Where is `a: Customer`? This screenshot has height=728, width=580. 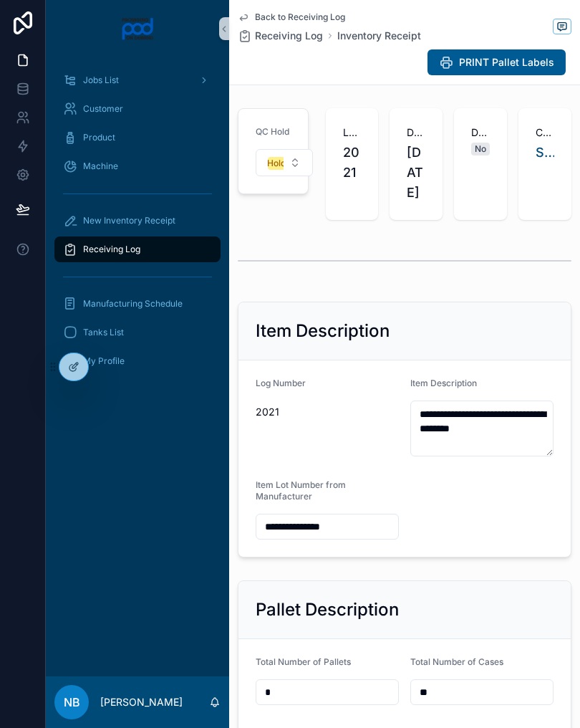 a: Customer is located at coordinates (137, 109).